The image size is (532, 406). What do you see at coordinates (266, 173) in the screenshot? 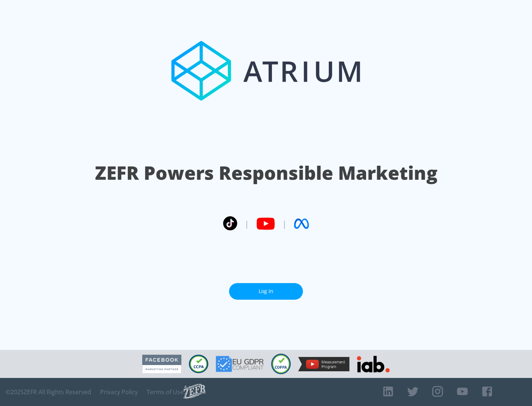
I see `h1: ZEFR Powers Responsible Marketing` at bounding box center [266, 173].